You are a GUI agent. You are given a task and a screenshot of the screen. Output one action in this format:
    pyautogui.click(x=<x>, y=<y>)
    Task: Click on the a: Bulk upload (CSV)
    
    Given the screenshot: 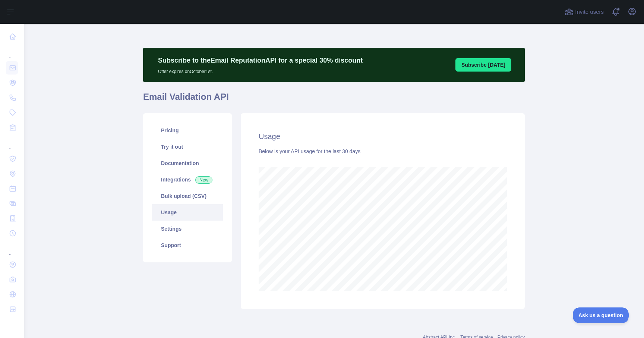 What is the action you would take?
    pyautogui.click(x=188, y=196)
    